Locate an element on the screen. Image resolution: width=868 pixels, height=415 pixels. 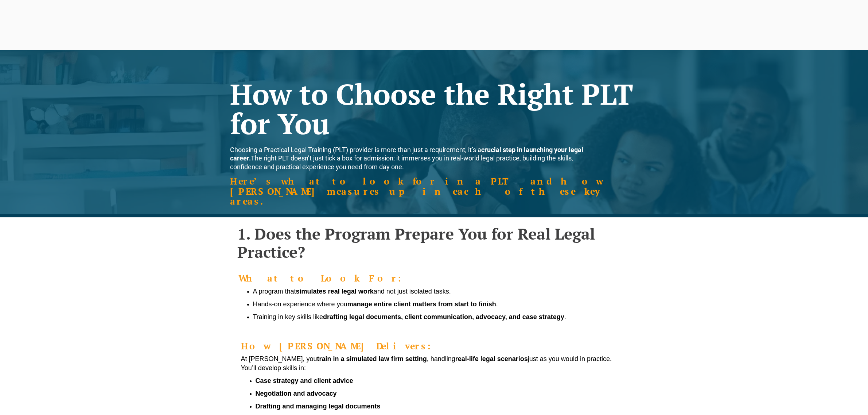
h2: 1. Does the Program Prepare You for Real Legal Practice? is located at coordinates (434, 243).